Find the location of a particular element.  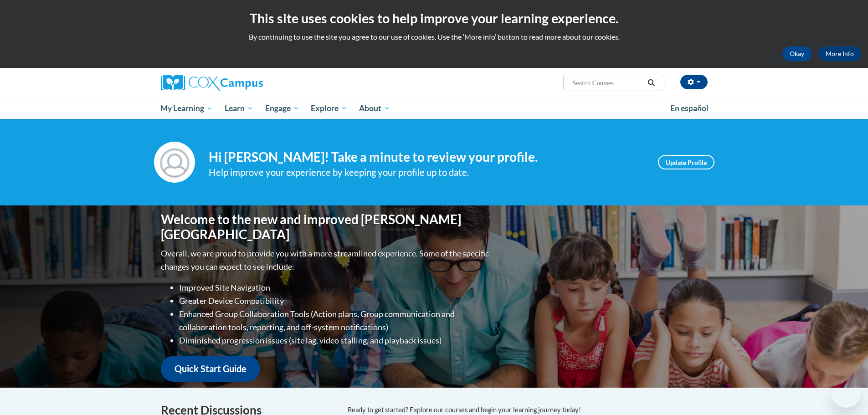

img: Profile Image is located at coordinates (174, 162).